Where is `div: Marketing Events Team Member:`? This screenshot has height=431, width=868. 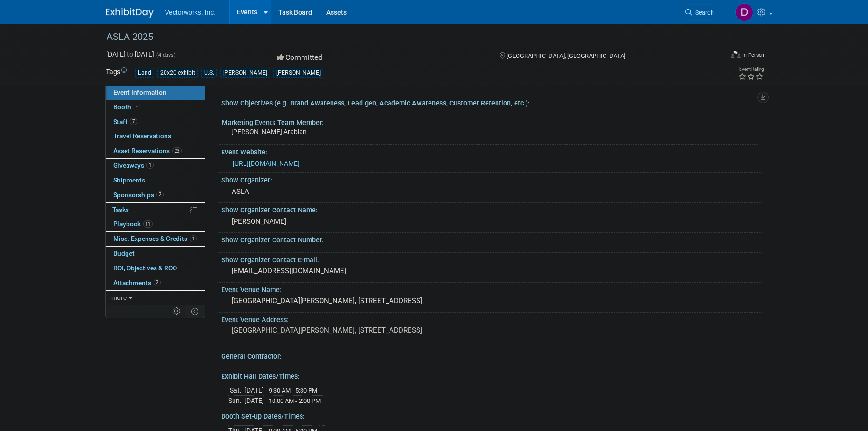
div: Marketing Events Team Member: is located at coordinates (489, 122).